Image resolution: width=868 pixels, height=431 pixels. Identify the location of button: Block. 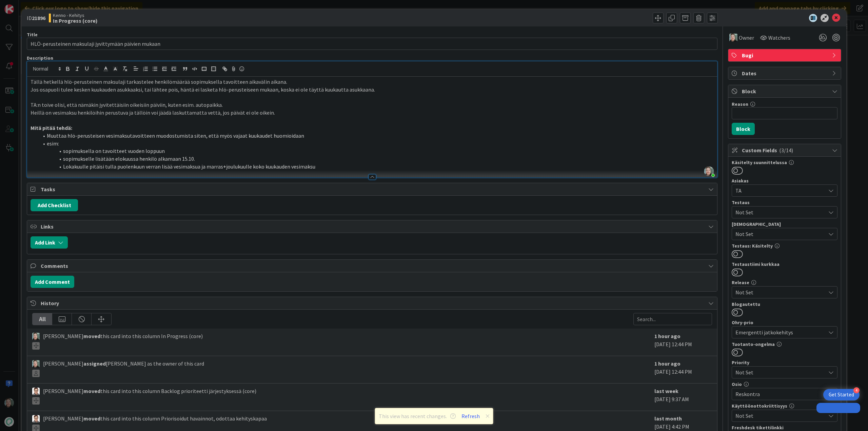
(743, 129).